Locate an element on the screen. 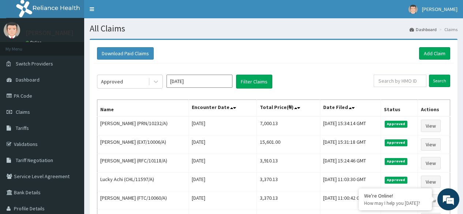 The width and height of the screenshot is (463, 214). span: Tariffs is located at coordinates (22, 128).